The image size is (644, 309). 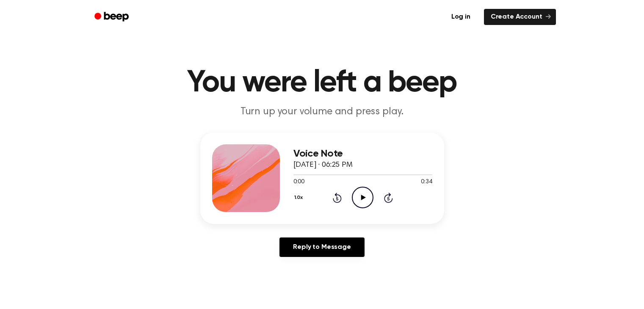 What do you see at coordinates (520, 17) in the screenshot?
I see `a: Create Account` at bounding box center [520, 17].